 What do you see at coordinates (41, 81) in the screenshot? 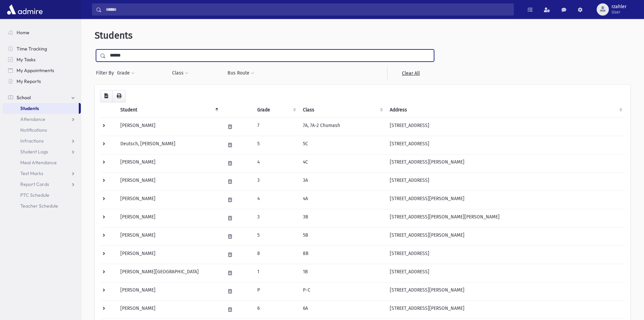
I see `a: My Reports` at bounding box center [41, 81].